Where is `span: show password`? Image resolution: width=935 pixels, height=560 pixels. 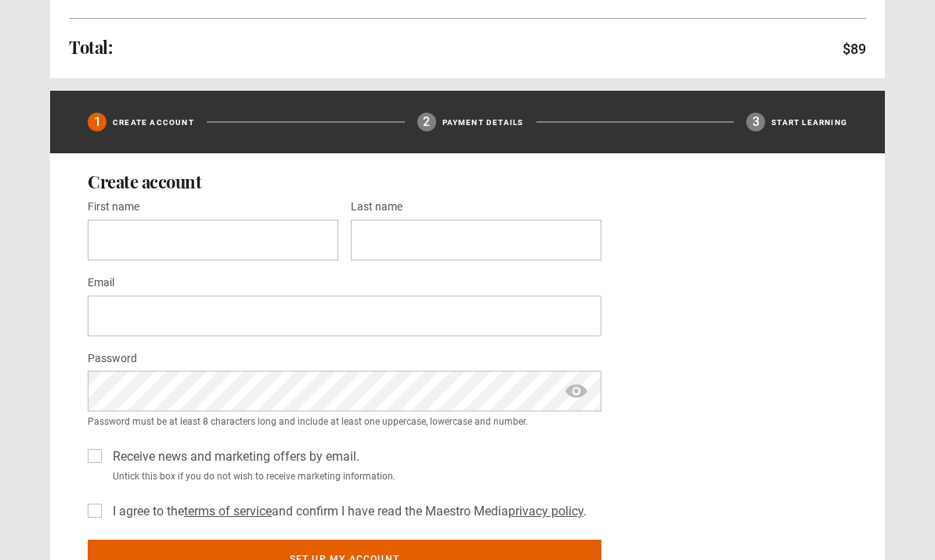 span: show password is located at coordinates (576, 391).